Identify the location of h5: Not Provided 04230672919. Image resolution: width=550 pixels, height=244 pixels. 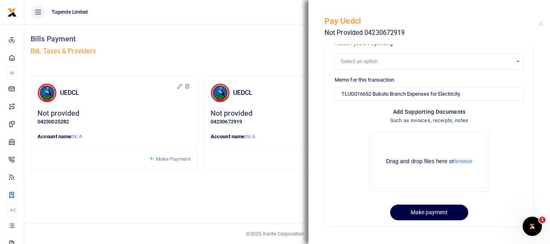
(431, 33).